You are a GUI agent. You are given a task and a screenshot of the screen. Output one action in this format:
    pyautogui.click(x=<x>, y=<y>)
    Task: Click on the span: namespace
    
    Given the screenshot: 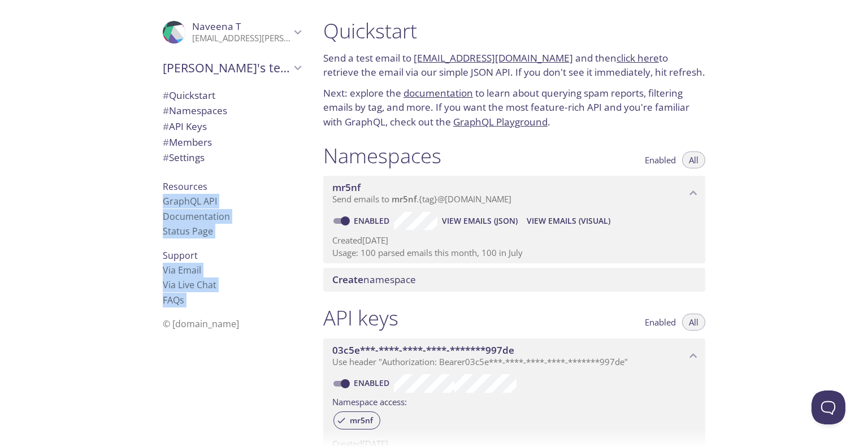 What is the action you would take?
    pyautogui.click(x=374, y=279)
    